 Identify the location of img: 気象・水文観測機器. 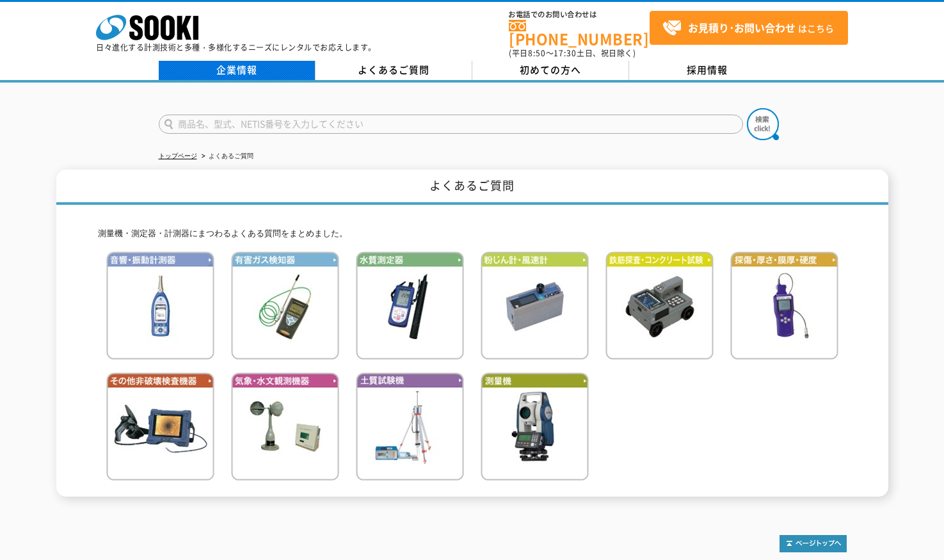
(285, 426).